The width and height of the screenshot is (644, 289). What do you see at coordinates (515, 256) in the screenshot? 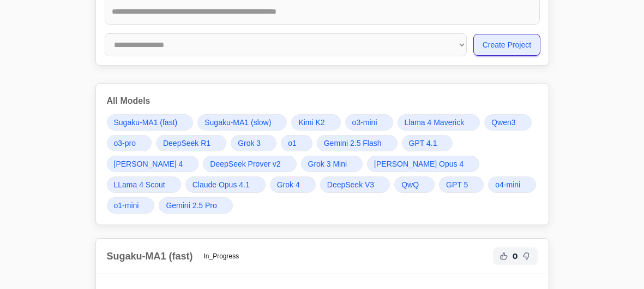
I see `span: 0` at bounding box center [515, 256].